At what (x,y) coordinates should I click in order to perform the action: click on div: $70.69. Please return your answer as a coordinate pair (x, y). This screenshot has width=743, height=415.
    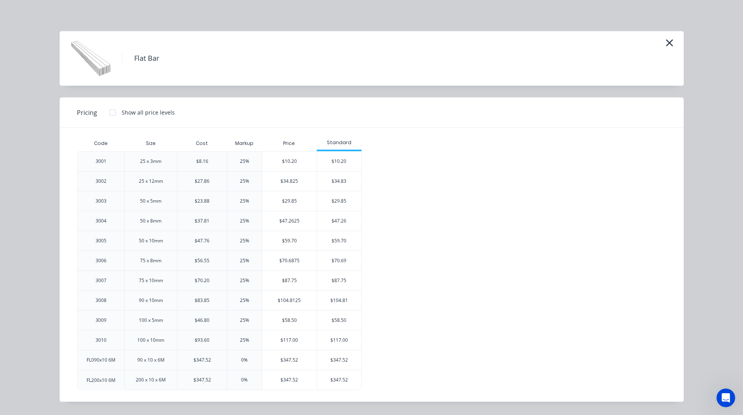
    Looking at the image, I should click on (339, 261).